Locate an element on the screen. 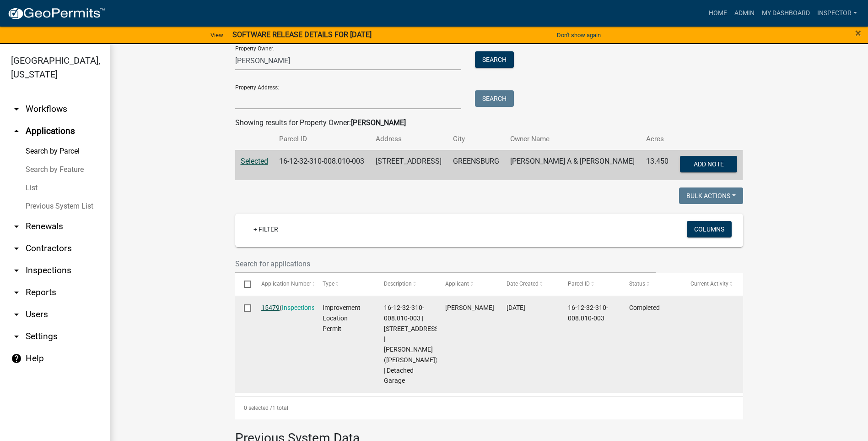  span: Parcel ID is located at coordinates (579, 283).